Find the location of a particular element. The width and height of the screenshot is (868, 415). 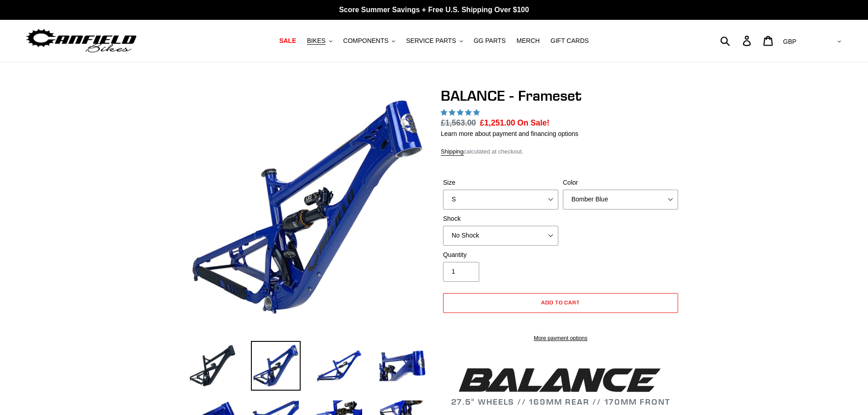

a: More payment options is located at coordinates (561, 338).